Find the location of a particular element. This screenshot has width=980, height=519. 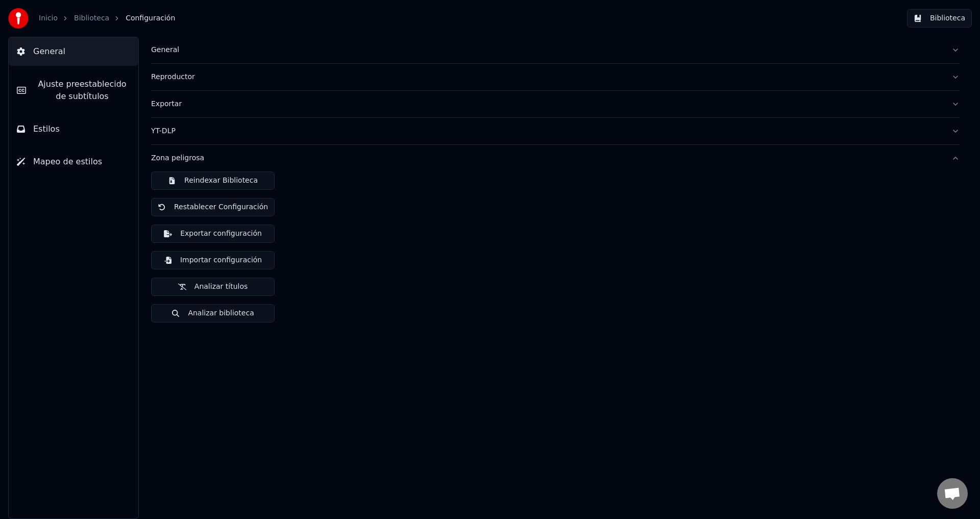

div: General is located at coordinates (547, 50).